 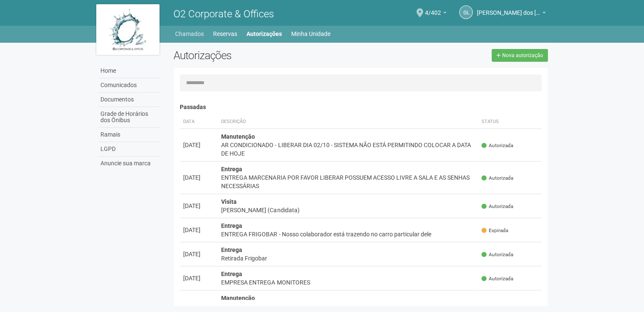 What do you see at coordinates (189, 33) in the screenshot?
I see `a: Chamados` at bounding box center [189, 33].